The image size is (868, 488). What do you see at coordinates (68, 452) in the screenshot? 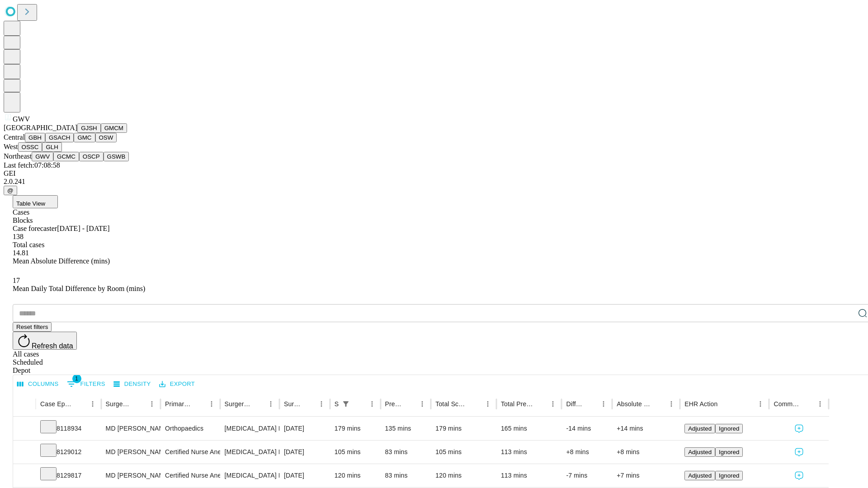
I see `div: 8129012` at bounding box center [68, 452].